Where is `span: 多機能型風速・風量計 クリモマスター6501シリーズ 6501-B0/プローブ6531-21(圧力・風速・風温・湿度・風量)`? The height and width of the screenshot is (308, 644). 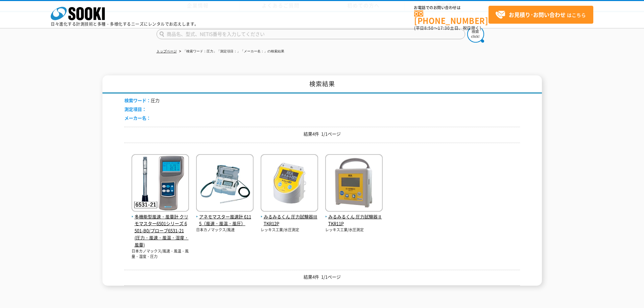
span: 多機能型風速・風量計 クリモマスター6501シリーズ 6501-B0/プローブ6531-21(圧力・風速・風温・湿度・風量) is located at coordinates (160, 231).